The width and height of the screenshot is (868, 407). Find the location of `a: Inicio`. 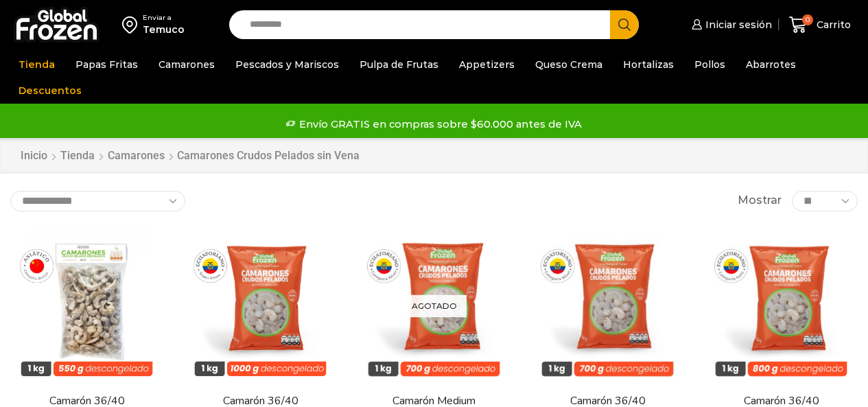

a: Inicio is located at coordinates (34, 156).